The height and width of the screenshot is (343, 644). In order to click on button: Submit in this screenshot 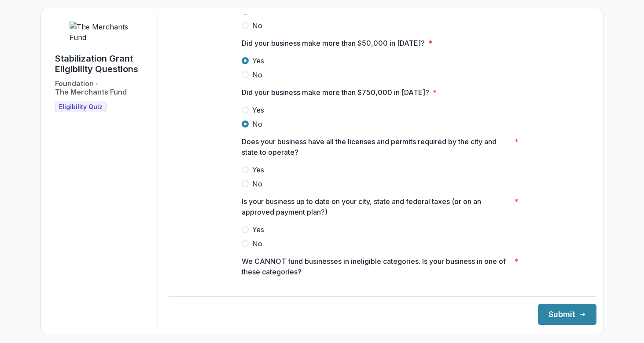, I will do `click(567, 315)`.